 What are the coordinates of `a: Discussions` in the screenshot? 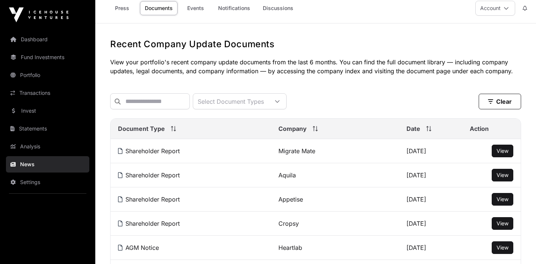 It's located at (278, 8).